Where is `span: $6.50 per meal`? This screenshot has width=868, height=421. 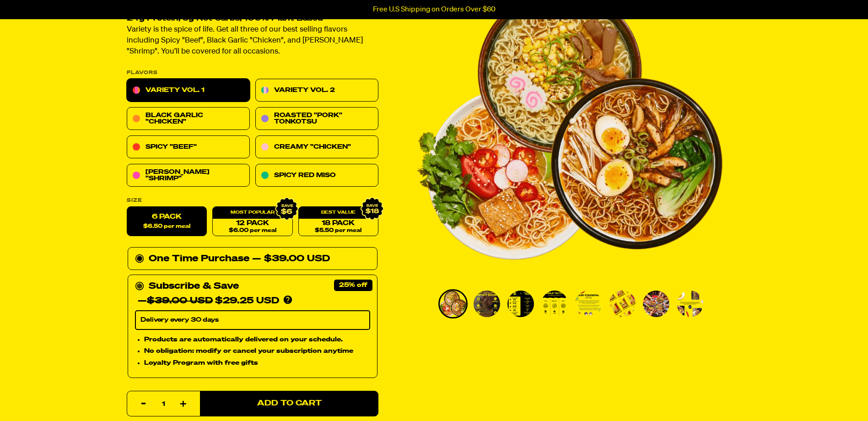 span: $6.50 per meal is located at coordinates (167, 227).